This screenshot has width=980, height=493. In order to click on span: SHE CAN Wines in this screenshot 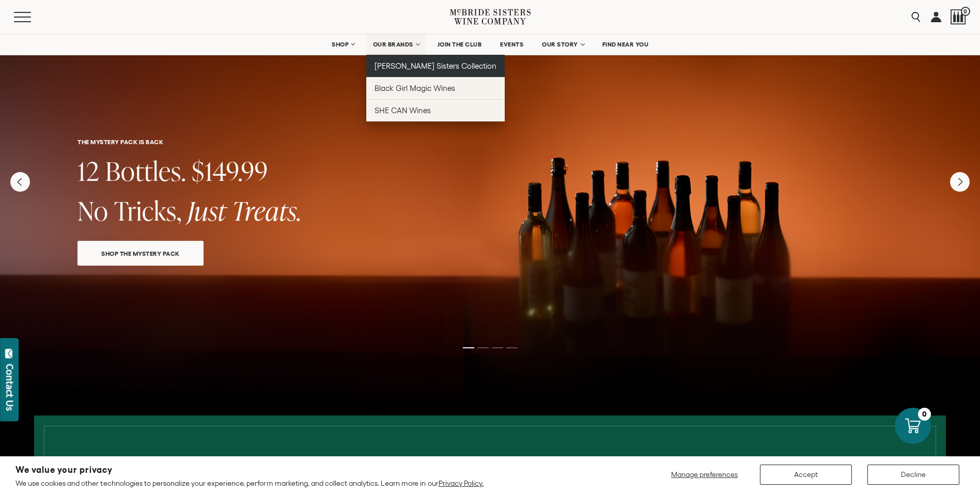, I will do `click(402, 110)`.